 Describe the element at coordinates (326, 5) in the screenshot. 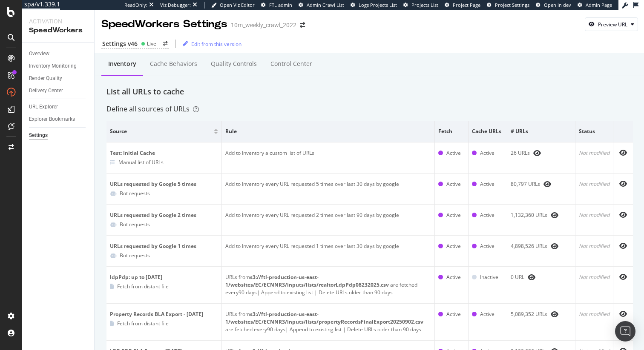

I see `span: Admin Crawl List` at that location.